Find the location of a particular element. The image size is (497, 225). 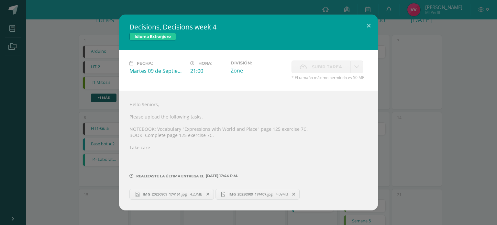

span: 4.23MB is located at coordinates (196, 194).